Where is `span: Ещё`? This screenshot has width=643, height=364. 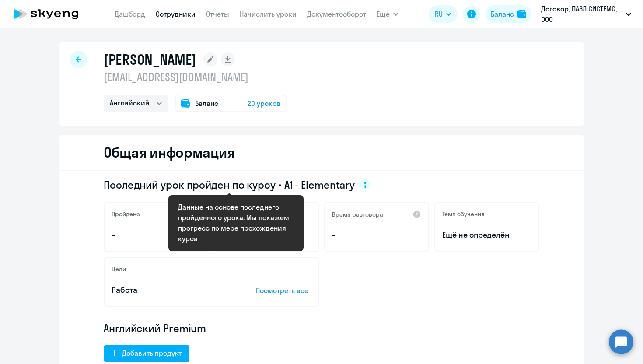 span: Ещё is located at coordinates (383, 14).